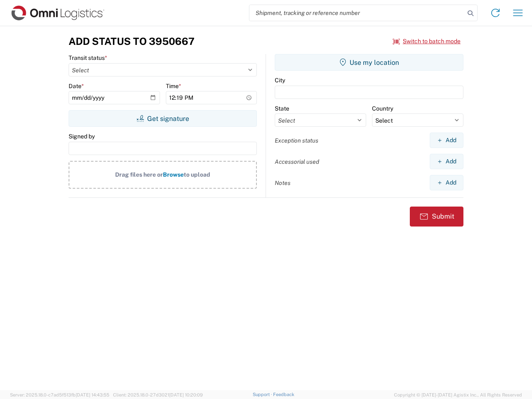 The height and width of the screenshot is (399, 532). Describe the element at coordinates (436, 216) in the screenshot. I see `button: Submit` at that location.